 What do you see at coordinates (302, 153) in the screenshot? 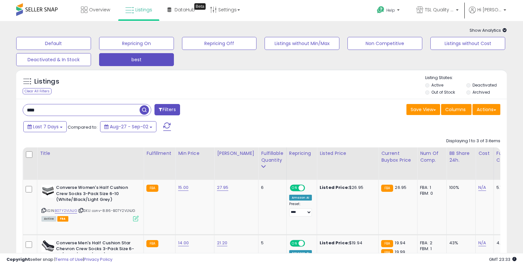
I see `div: Repricing` at bounding box center [302, 153].